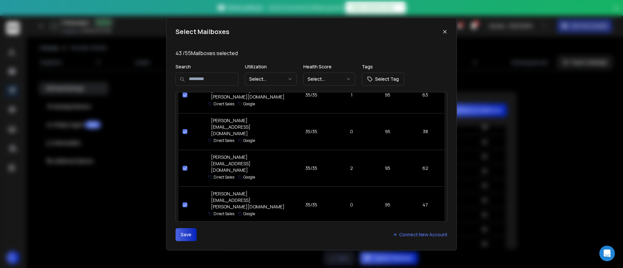 The height and width of the screenshot is (268, 623). Describe the element at coordinates (607, 254) in the screenshot. I see `div: Open Intercom Messenger` at that location.